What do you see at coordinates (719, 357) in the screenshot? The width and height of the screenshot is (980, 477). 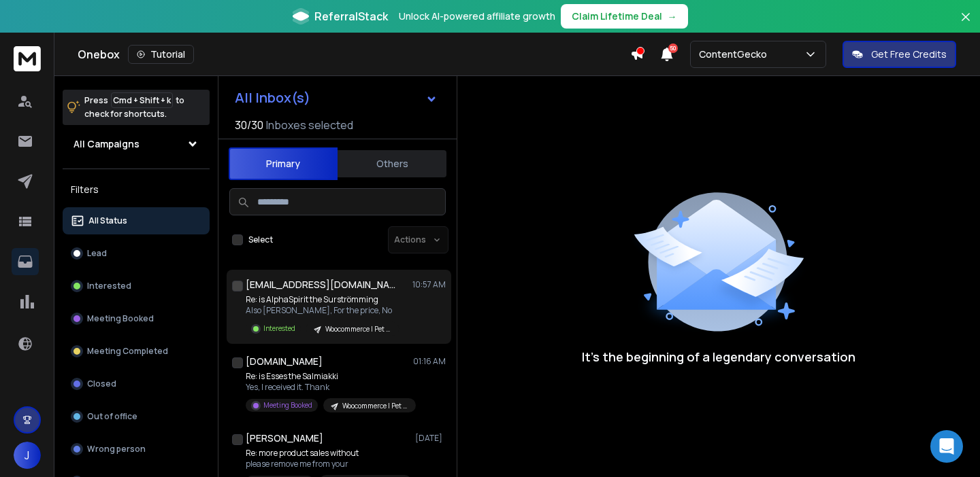 I see `p: It’s the beginning of a legendary conversation` at bounding box center [719, 357].